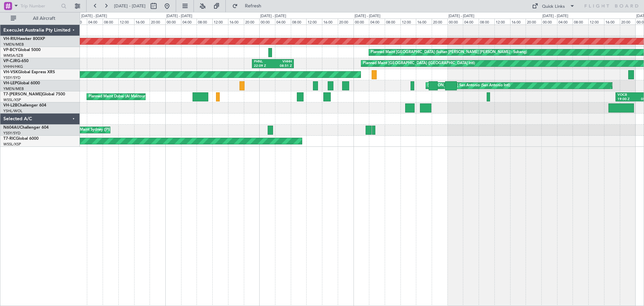 This screenshot has height=306, width=644. Describe the element at coordinates (10, 61) in the screenshot. I see `span: VP-CJR` at that location.